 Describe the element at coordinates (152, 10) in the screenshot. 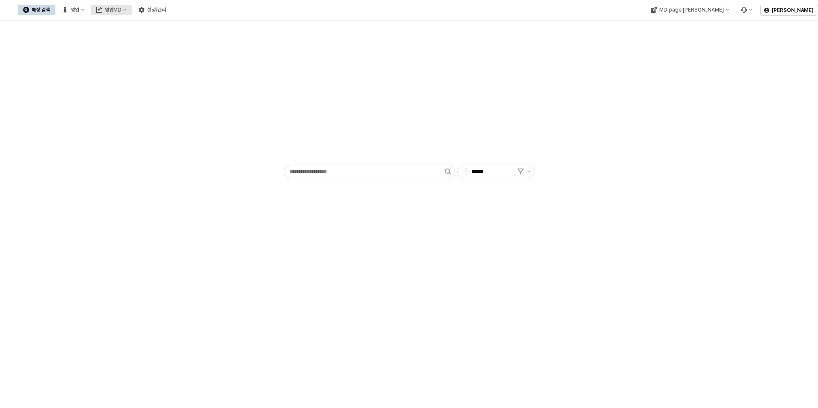

I see `button: 설정/관리` at that location.